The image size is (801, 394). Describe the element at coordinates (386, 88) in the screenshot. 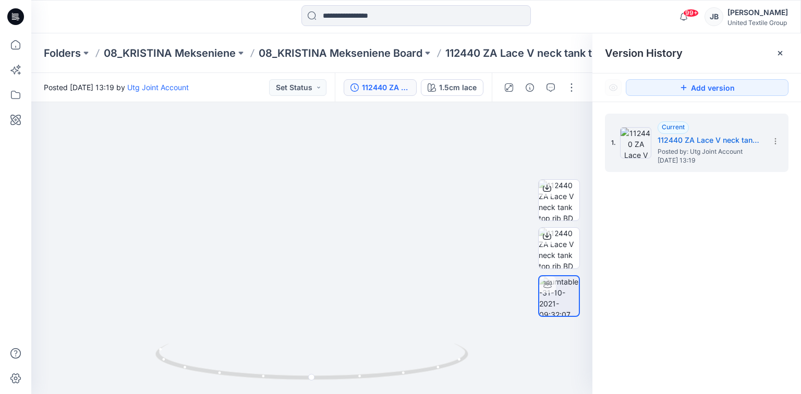

I see `div: 112440 ZA Lace V neck tank top rib BD-KM` at that location.